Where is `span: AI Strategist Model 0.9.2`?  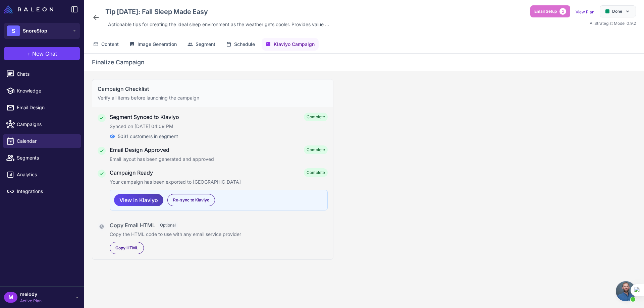
span: AI Strategist Model 0.9.2 is located at coordinates (613, 23).